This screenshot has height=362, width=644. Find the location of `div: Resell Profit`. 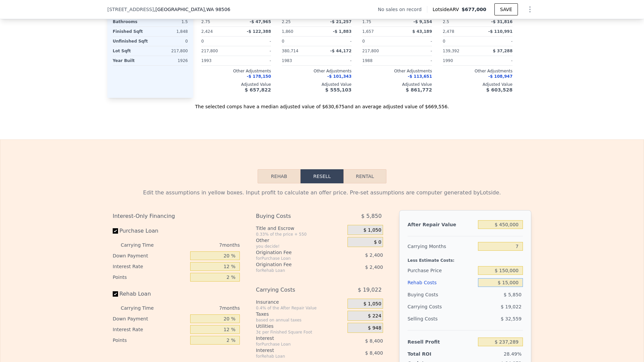

div: Resell Profit is located at coordinates (442, 342).